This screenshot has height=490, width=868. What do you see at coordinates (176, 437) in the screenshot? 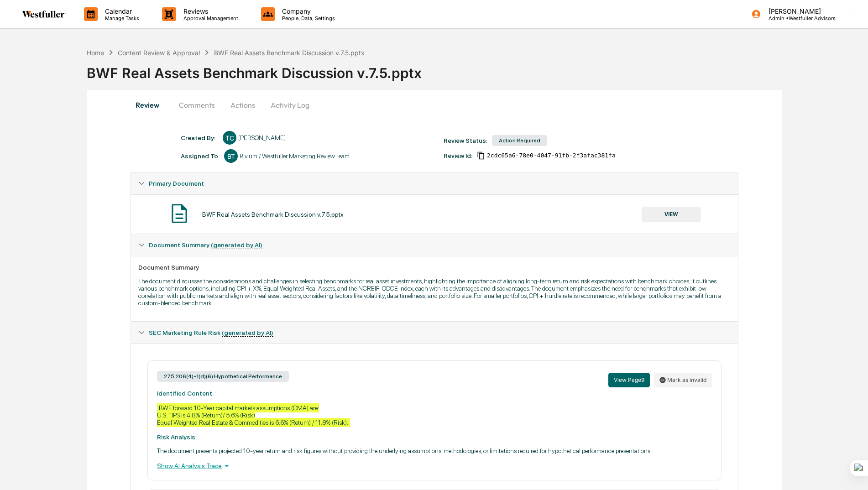
I see `strong: Risk Analysis:` at bounding box center [176, 437].